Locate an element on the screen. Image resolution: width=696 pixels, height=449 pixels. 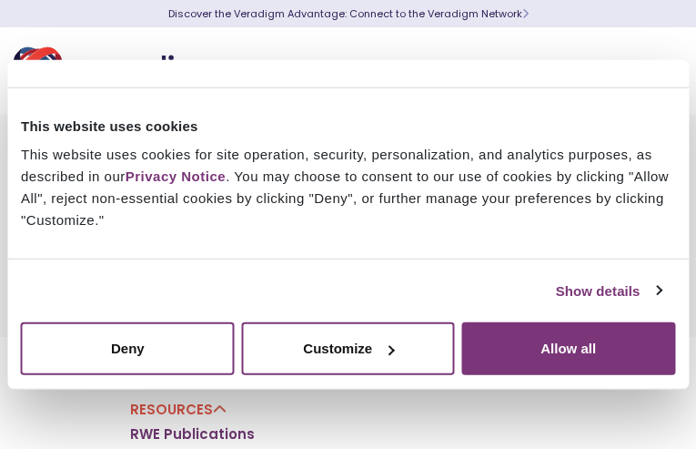
a: RWE Publications is located at coordinates (192, 434).